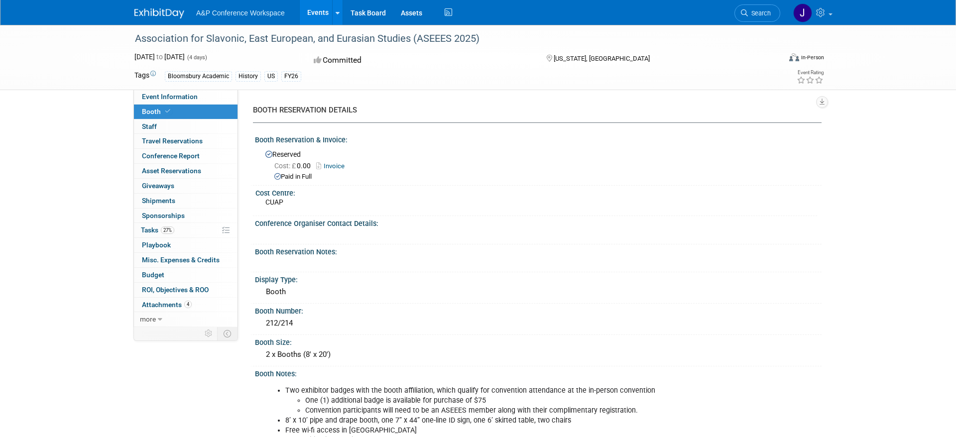 This screenshot has width=956, height=437. What do you see at coordinates (538, 250) in the screenshot?
I see `div: Booth Reservation Notes:` at bounding box center [538, 250].